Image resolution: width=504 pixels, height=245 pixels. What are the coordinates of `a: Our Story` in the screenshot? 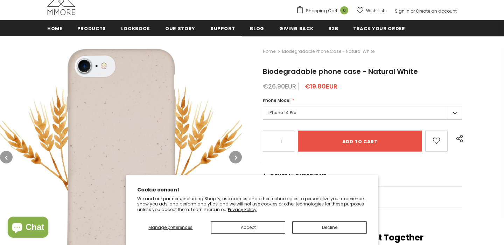 It's located at (180, 28).